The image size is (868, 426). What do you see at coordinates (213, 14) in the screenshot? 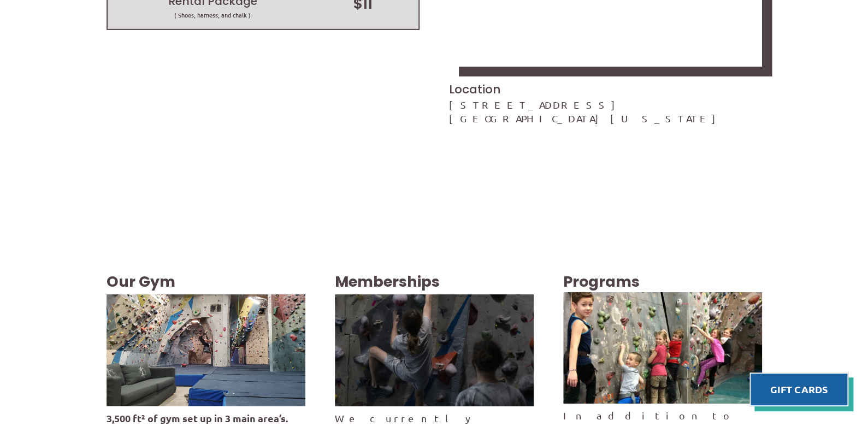
I see `span: ( Shoes, harness, and chalk )` at bounding box center [213, 14].